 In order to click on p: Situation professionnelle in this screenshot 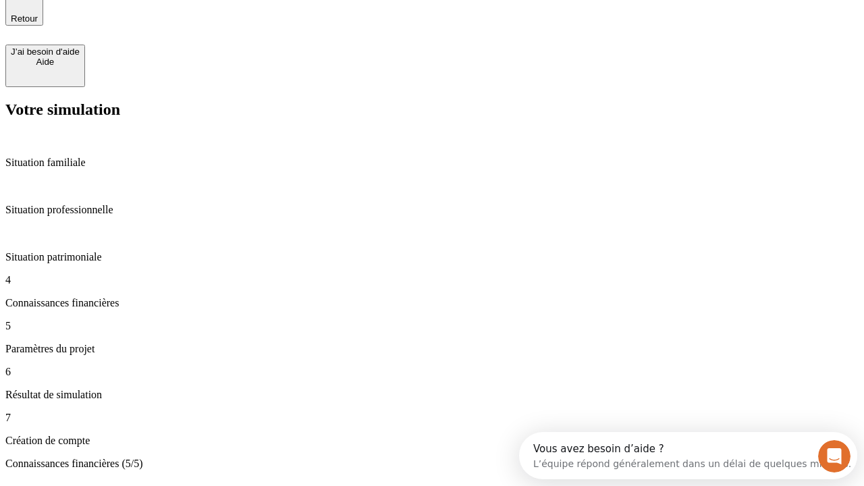, I will do `click(432, 210)`.